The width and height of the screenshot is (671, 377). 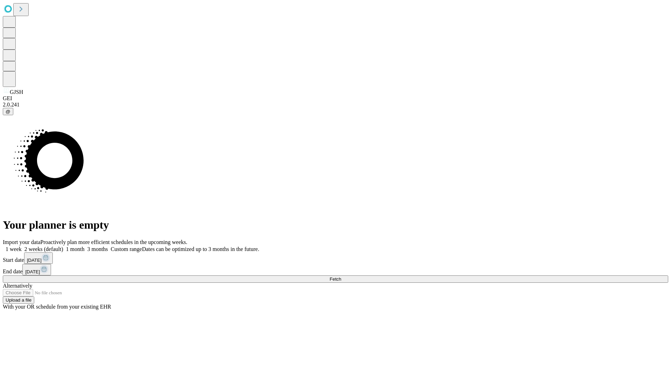 I want to click on span: GJSH, so click(x=16, y=92).